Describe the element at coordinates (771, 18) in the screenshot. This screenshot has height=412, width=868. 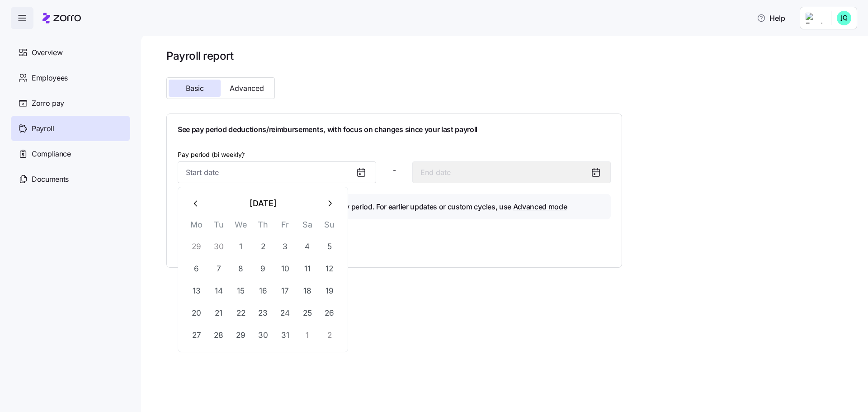
I see `span: Help` at that location.